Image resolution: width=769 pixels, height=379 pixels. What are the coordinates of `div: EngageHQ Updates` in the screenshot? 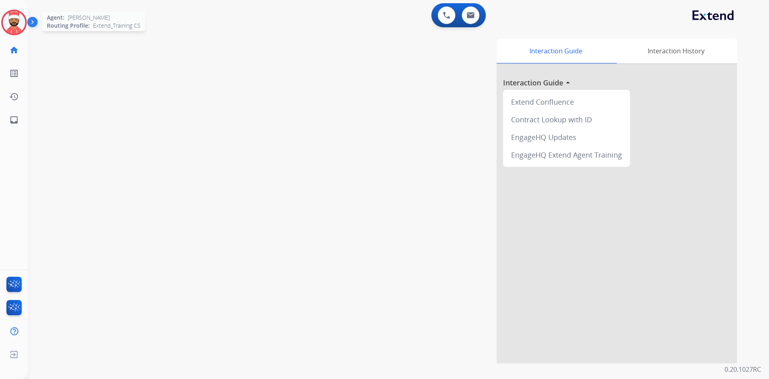 It's located at (567, 137).